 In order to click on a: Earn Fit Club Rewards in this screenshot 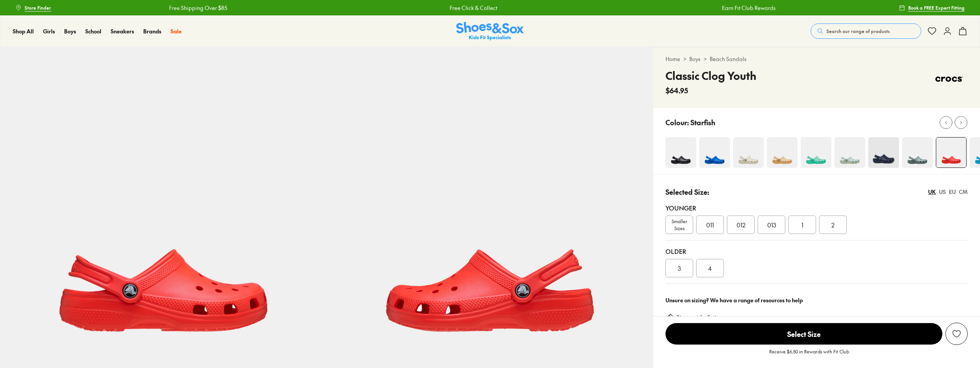, I will do `click(748, 8)`.